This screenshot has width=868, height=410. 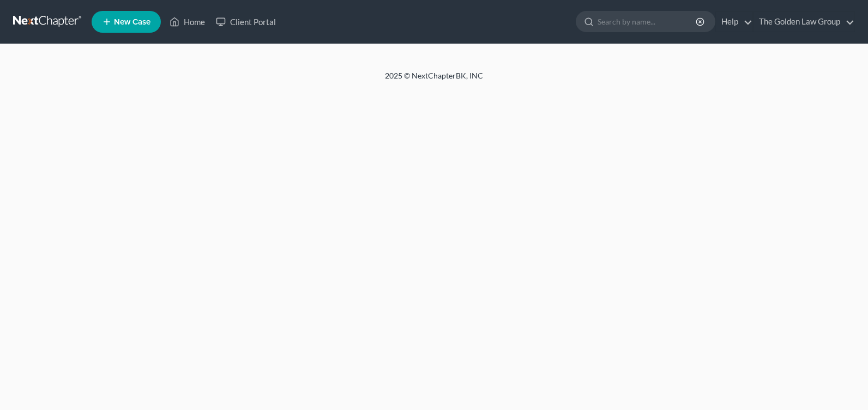 I want to click on span: New Case, so click(x=132, y=22).